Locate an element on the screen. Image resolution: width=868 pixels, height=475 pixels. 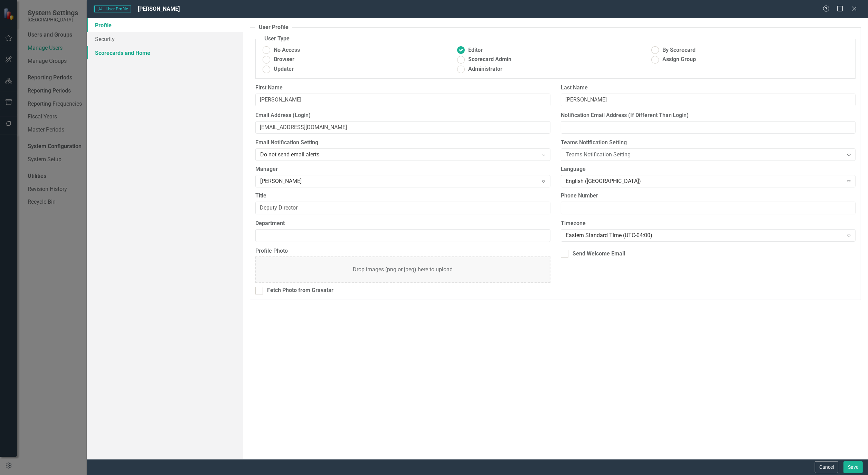
label: Email Notification Setting is located at coordinates (403, 143).